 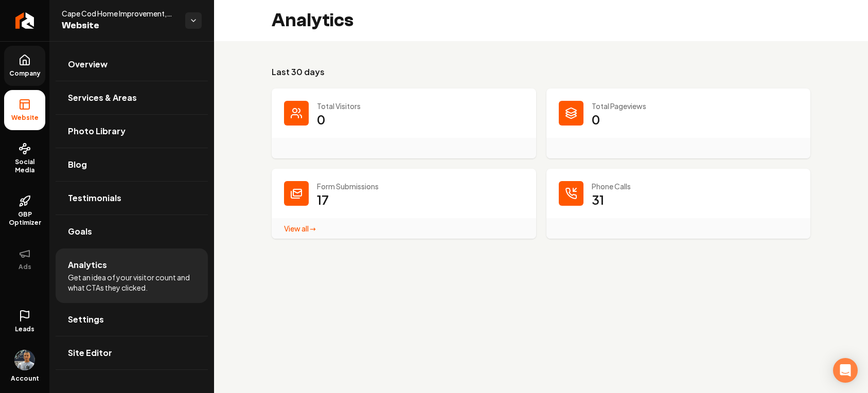 What do you see at coordinates (25, 259) in the screenshot?
I see `button: Ads` at bounding box center [25, 259].